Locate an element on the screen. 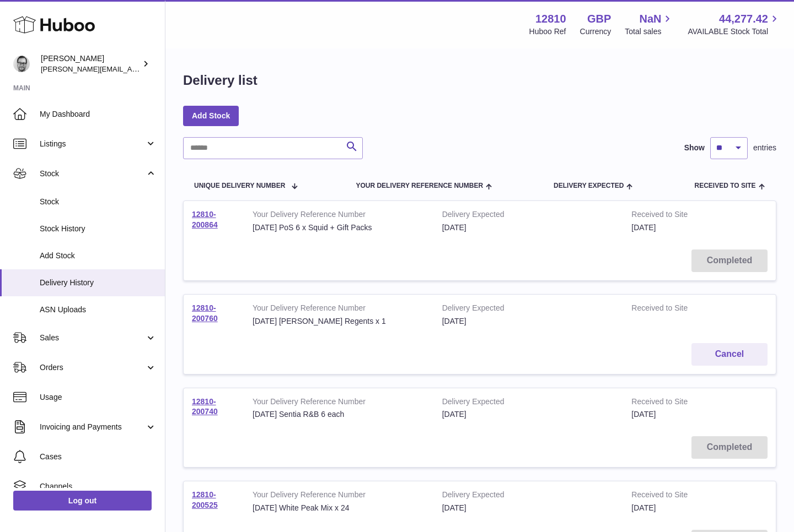 This screenshot has width=794, height=532. span: My Dashboard is located at coordinates (98, 114).